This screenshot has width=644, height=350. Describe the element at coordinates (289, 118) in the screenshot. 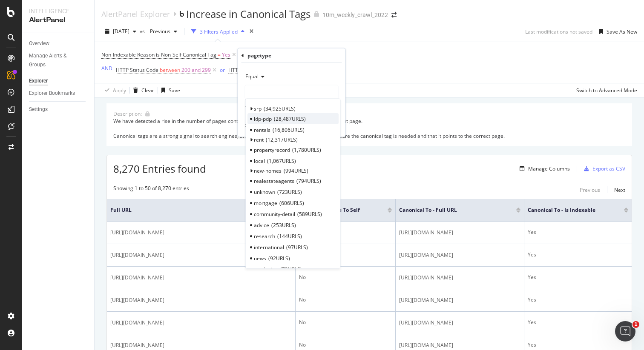

I see `span: 28,487 URLS` at that location.